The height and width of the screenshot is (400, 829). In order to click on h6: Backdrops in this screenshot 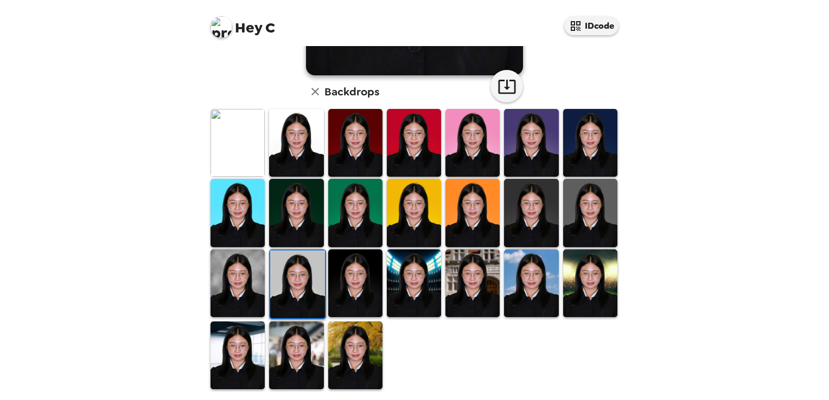, I will do `click(352, 92)`.